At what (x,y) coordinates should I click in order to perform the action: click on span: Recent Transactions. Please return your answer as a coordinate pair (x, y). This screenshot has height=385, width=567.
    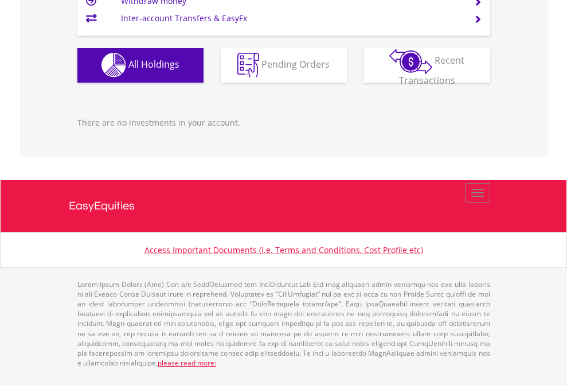
    Looking at the image, I should click on (432, 70).